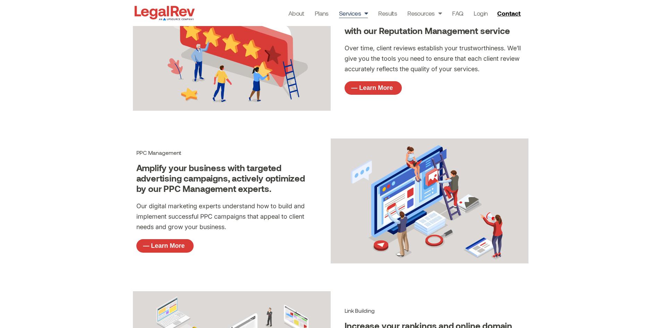 This screenshot has height=328, width=661. What do you see at coordinates (458, 13) in the screenshot?
I see `a: FAQ` at bounding box center [458, 13].